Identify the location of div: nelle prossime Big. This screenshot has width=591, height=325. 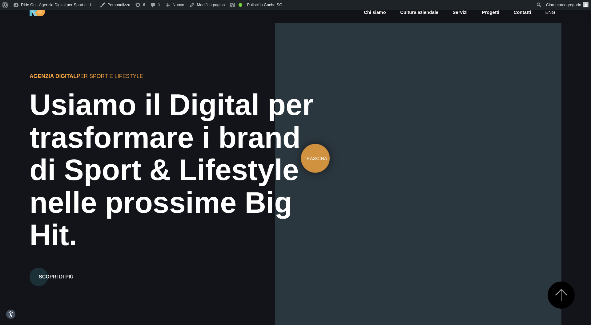
(177, 202).